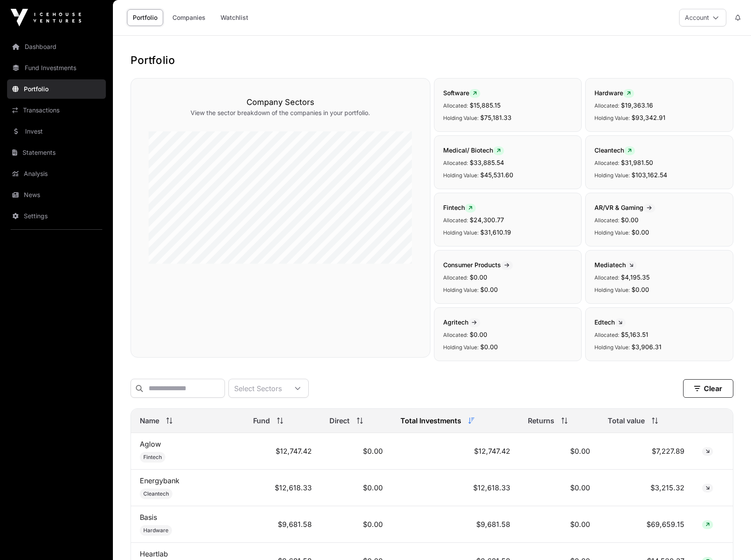 The height and width of the screenshot is (560, 751). Describe the element at coordinates (541, 421) in the screenshot. I see `span: Returns` at that location.